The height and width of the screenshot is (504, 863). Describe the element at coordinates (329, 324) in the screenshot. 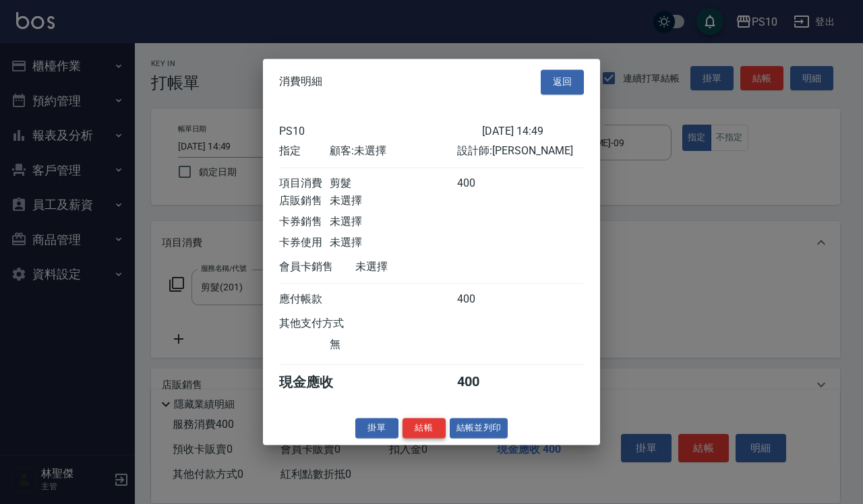

I see `div: 其他支付方式` at that location.